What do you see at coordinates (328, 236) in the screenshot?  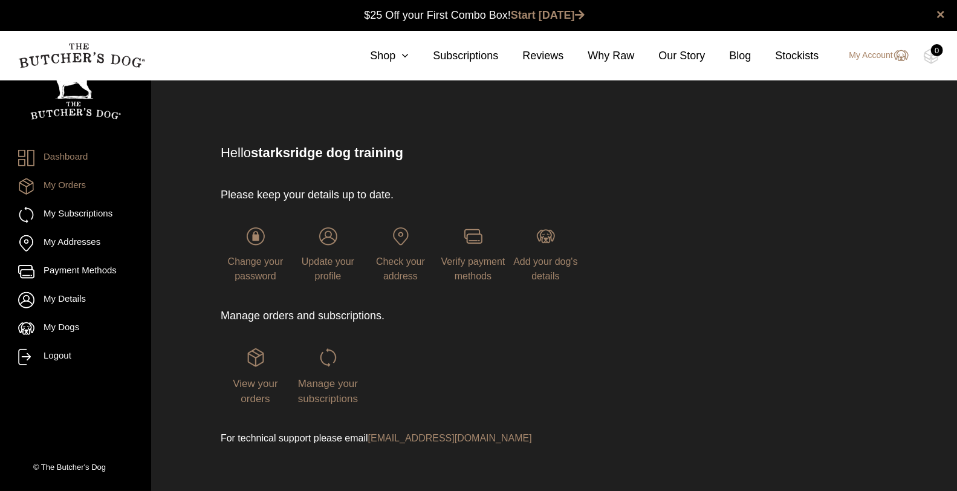 I see `img: login-TBD_Profile.png` at bounding box center [328, 236].